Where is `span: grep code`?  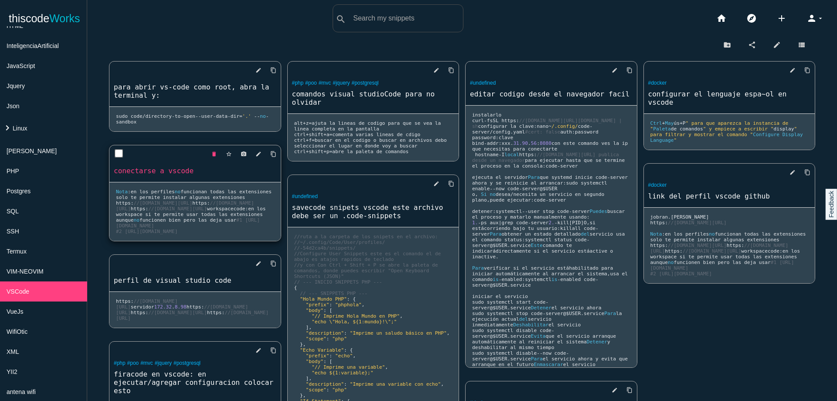
span: grep code is located at coordinates (515, 222).